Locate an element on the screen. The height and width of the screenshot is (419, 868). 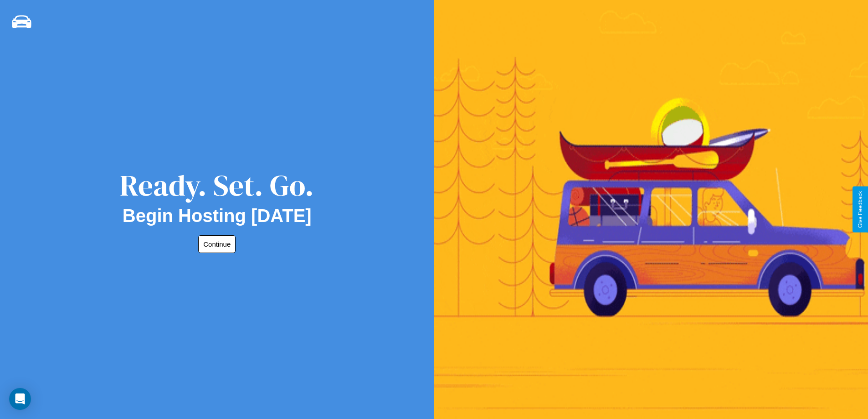
div: Ready. Set. Go. is located at coordinates (217, 185).